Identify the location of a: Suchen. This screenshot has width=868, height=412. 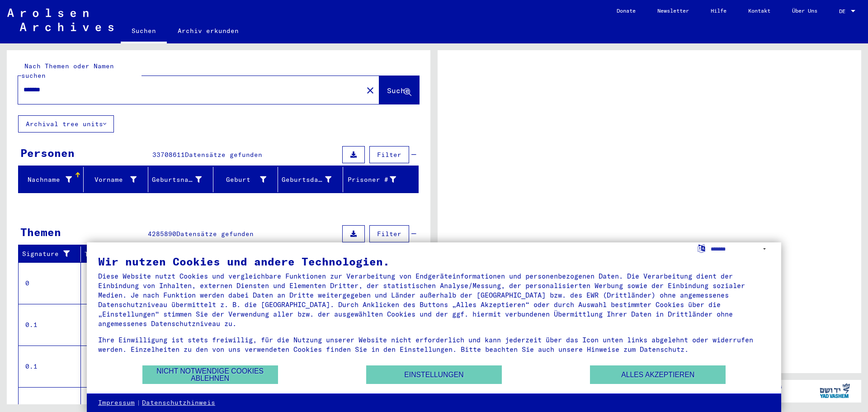
(144, 32).